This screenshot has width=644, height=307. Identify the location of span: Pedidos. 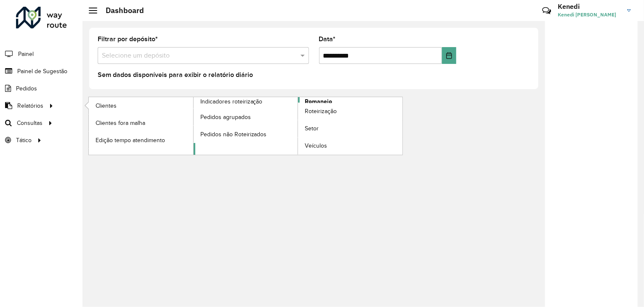
(27, 88).